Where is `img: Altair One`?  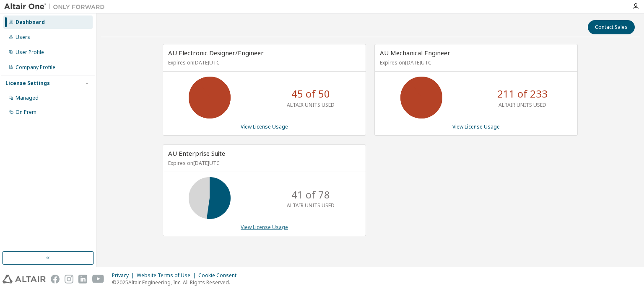
img: Altair One is located at coordinates (57, 7).